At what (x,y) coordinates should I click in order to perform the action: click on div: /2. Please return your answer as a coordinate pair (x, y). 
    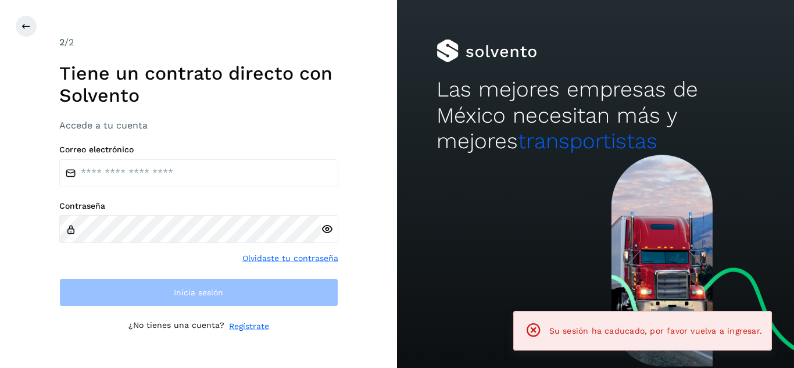
    Looking at the image, I should click on (199, 42).